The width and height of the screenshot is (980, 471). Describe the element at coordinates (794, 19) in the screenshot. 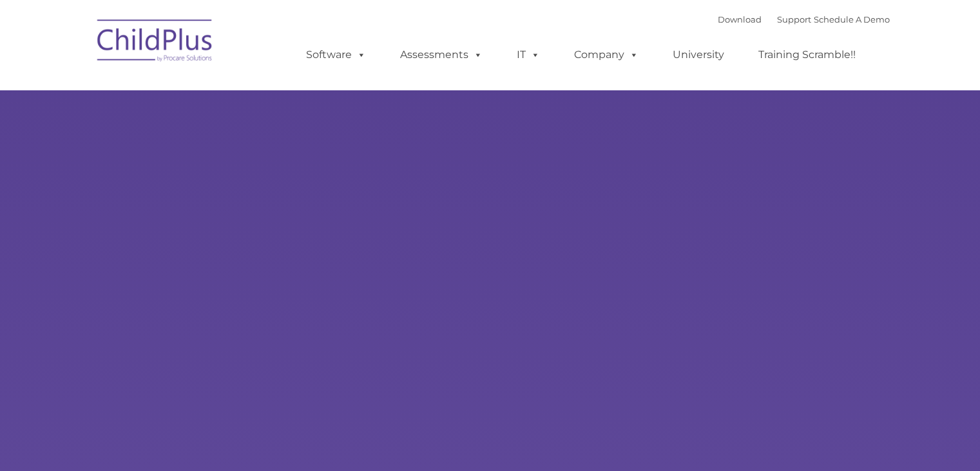

I see `a: Support` at that location.